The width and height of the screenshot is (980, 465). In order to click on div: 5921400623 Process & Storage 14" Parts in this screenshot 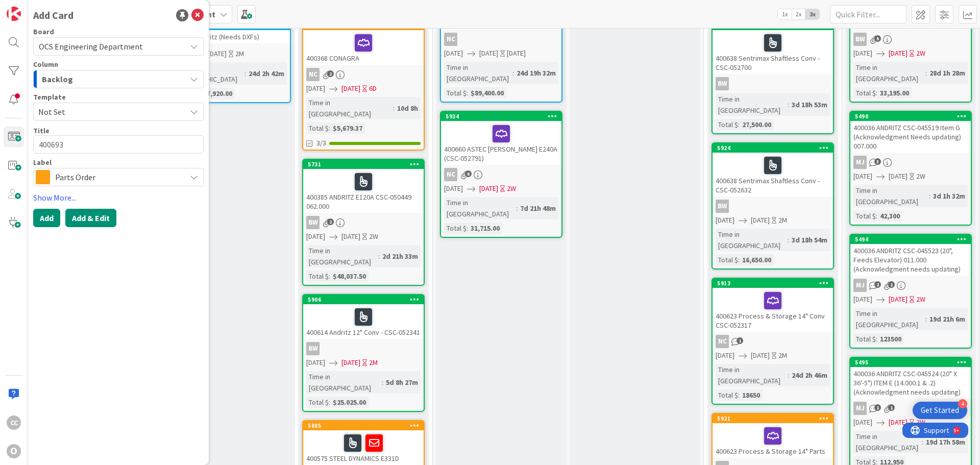, I will do `click(773, 435)`.